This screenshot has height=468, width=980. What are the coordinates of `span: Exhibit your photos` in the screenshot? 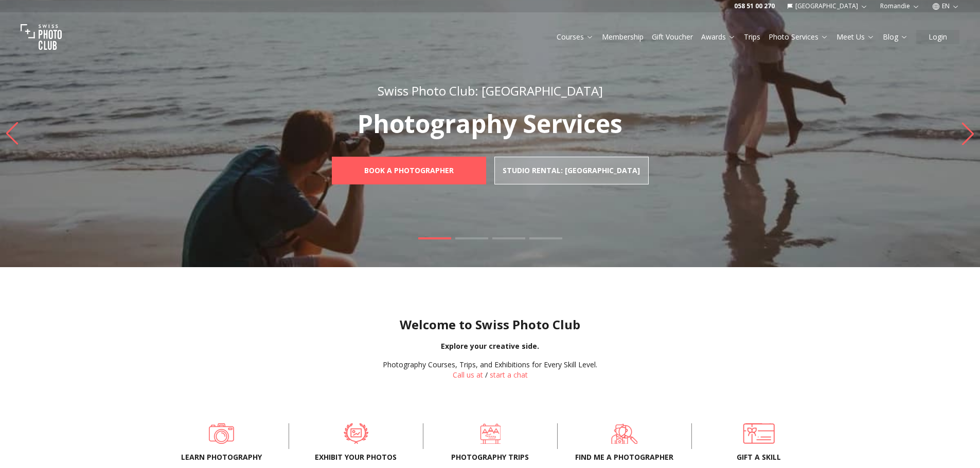 It's located at (356, 457).